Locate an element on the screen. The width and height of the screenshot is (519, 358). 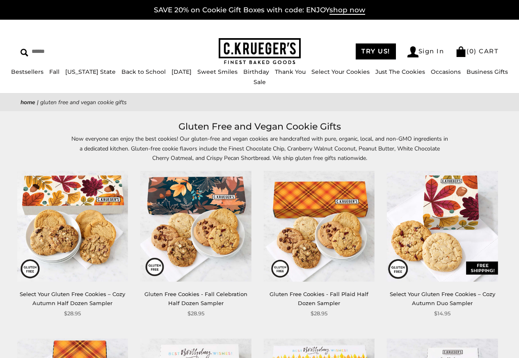
a: TRY US! is located at coordinates (376, 51).